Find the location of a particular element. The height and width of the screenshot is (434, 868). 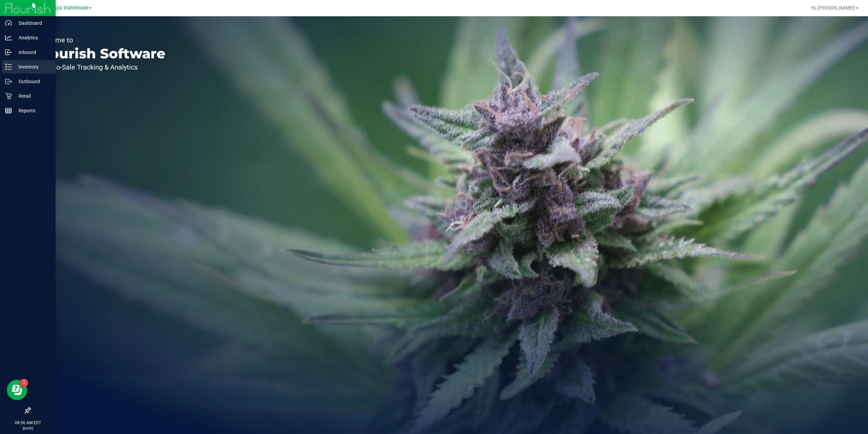

inline-svg: Reports is located at coordinates (8, 111).